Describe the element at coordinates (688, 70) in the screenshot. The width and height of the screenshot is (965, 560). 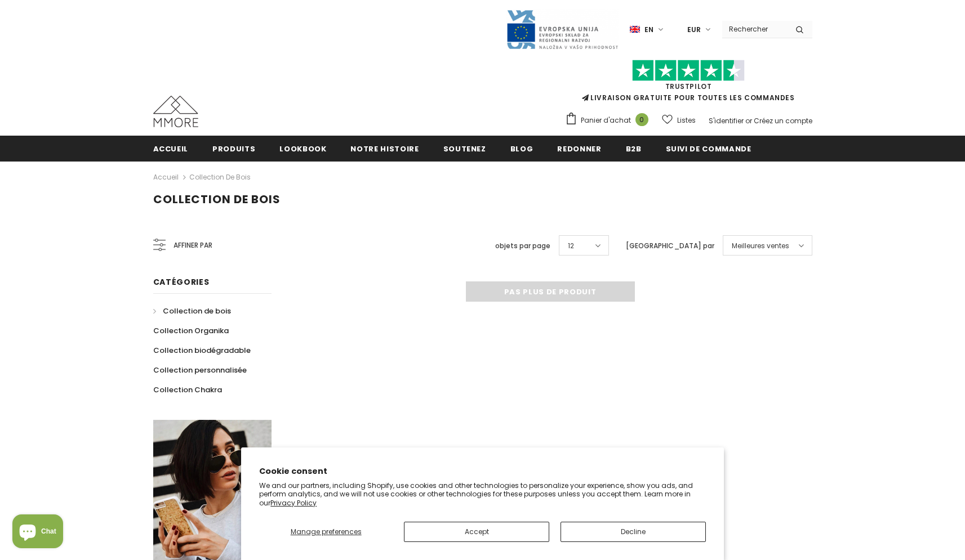
I see `img: Faites confiance aux étoiles pilotes` at that location.